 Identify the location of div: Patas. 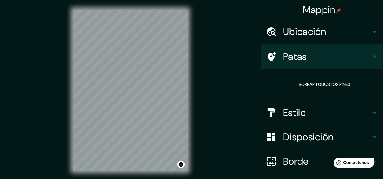
(322, 57).